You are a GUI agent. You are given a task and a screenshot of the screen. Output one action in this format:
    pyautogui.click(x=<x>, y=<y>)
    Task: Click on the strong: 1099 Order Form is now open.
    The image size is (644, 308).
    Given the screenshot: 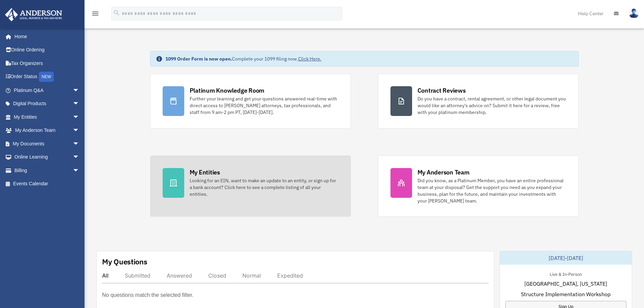 What is the action you would take?
    pyautogui.click(x=198, y=59)
    